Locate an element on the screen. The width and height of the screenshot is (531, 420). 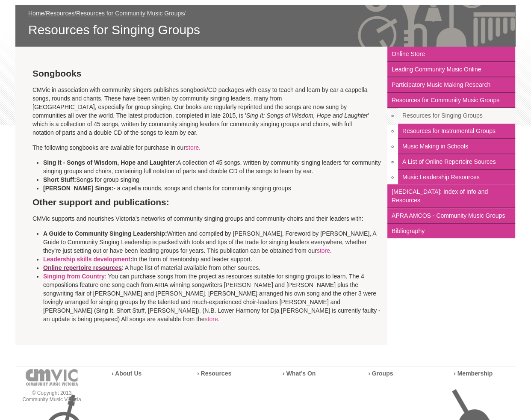
a: Music Leadership Resources is located at coordinates (457, 177).